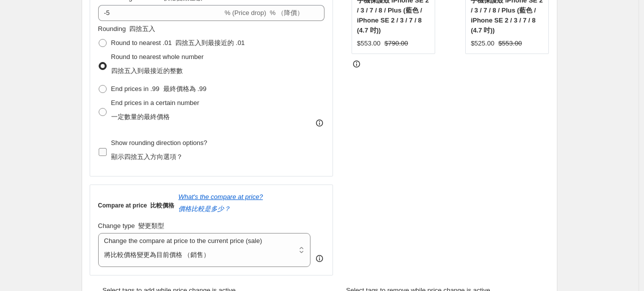 The width and height of the screenshot is (644, 291). Describe the element at coordinates (160, 149) in the screenshot. I see `span: Show rounding direction options?` at that location.